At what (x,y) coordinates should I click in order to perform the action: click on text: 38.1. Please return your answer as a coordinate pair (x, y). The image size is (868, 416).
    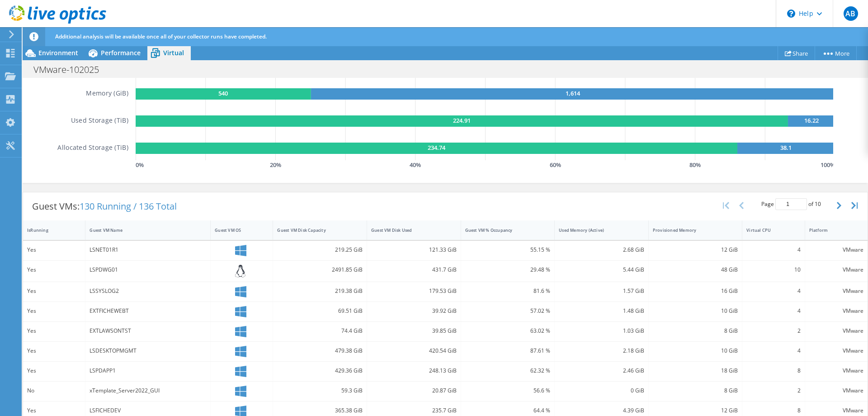
    Looking at the image, I should click on (785, 147).